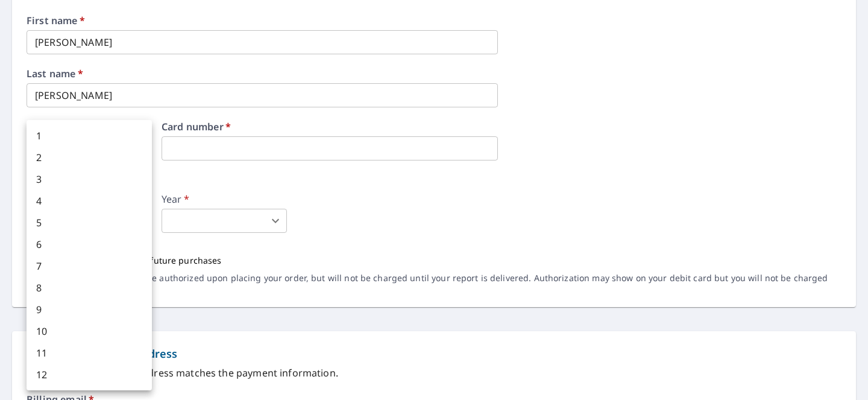 The width and height of the screenshot is (868, 400). Describe the element at coordinates (89, 375) in the screenshot. I see `li: 12` at that location.